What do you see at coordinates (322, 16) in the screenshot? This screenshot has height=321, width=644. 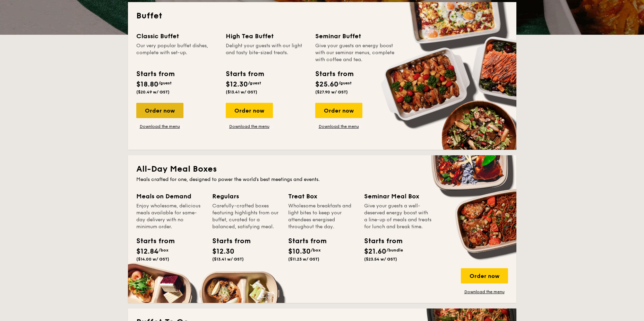 I see `h2: Buffet` at bounding box center [322, 16].